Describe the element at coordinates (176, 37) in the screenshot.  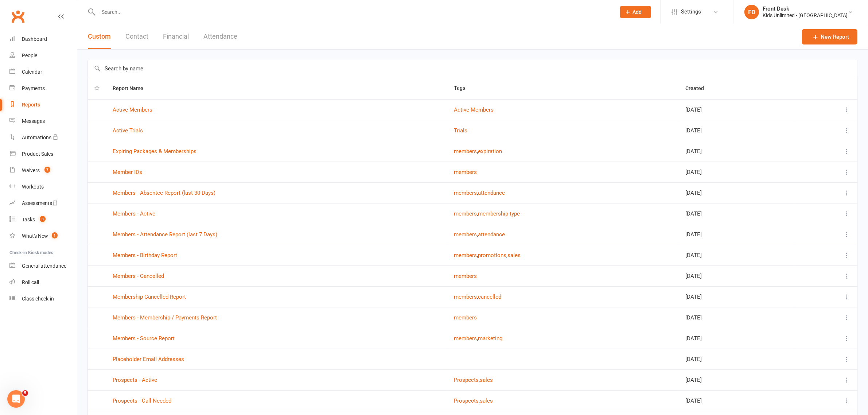
I see `button: Financial` at that location.